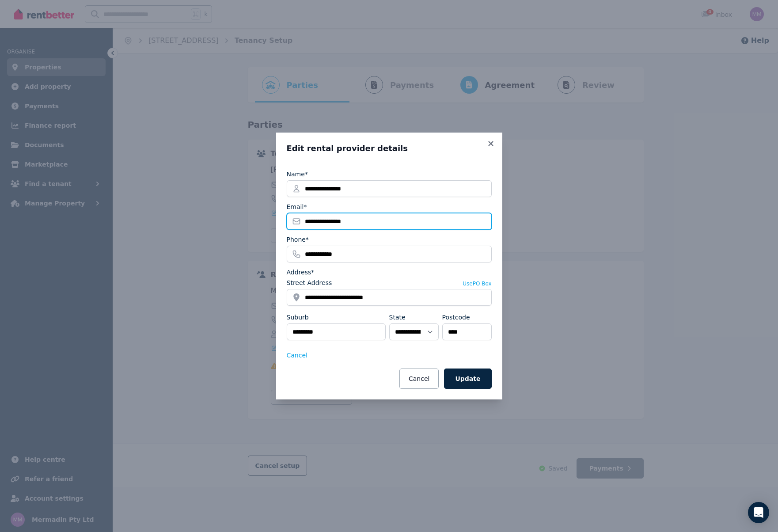  I want to click on label: Suburb, so click(298, 317).